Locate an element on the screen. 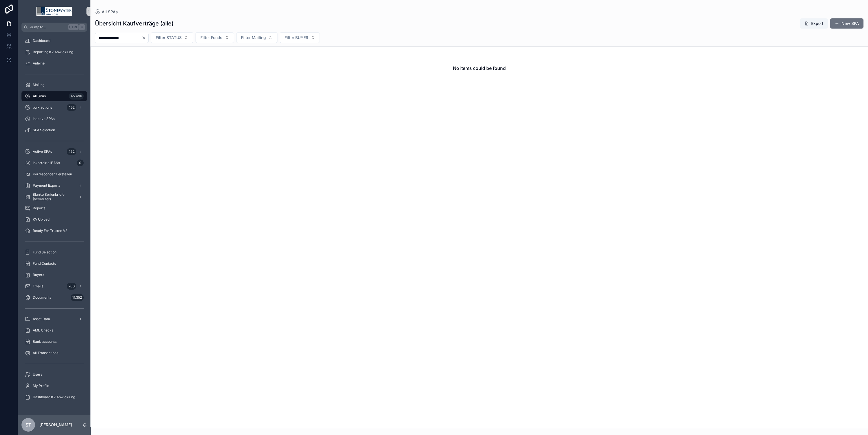 The image size is (868, 435). span: Inkorrekte IBANs is located at coordinates (46, 163).